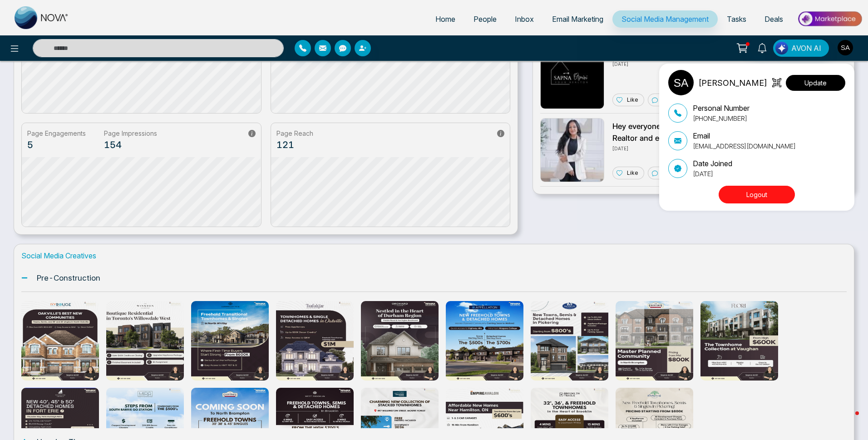 The height and width of the screenshot is (440, 868). What do you see at coordinates (757, 194) in the screenshot?
I see `button: Logout` at bounding box center [757, 194].